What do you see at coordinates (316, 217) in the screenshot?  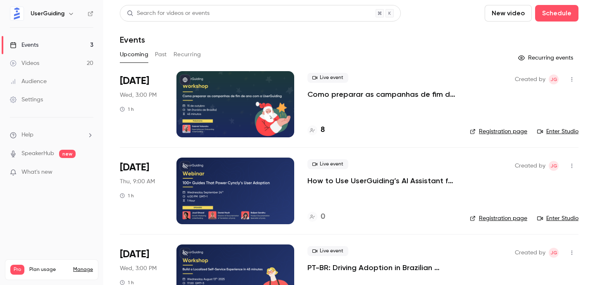 I see `a: 0` at bounding box center [316, 217].